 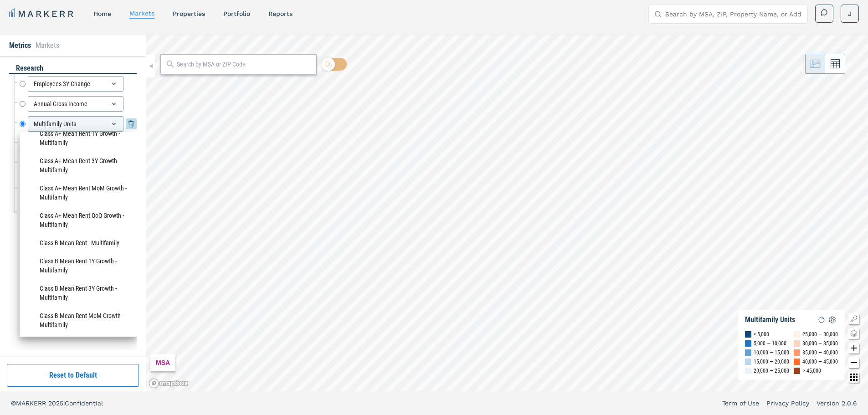 What do you see at coordinates (41, 14) in the screenshot?
I see `a: MARKERR` at bounding box center [41, 14].